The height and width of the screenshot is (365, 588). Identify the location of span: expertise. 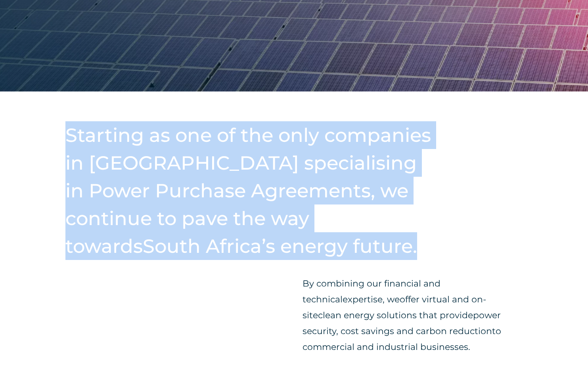
(363, 300).